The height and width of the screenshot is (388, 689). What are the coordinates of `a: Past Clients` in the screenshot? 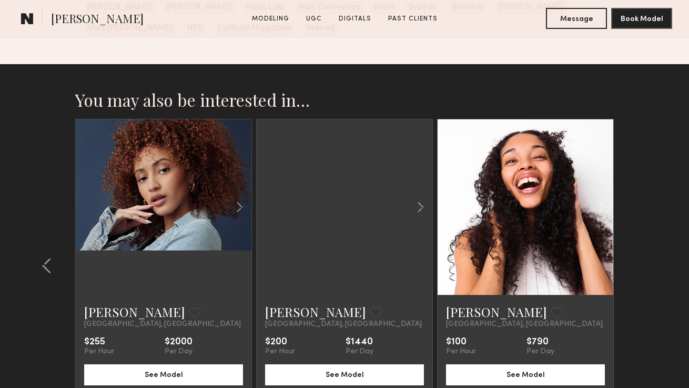 It's located at (413, 19).